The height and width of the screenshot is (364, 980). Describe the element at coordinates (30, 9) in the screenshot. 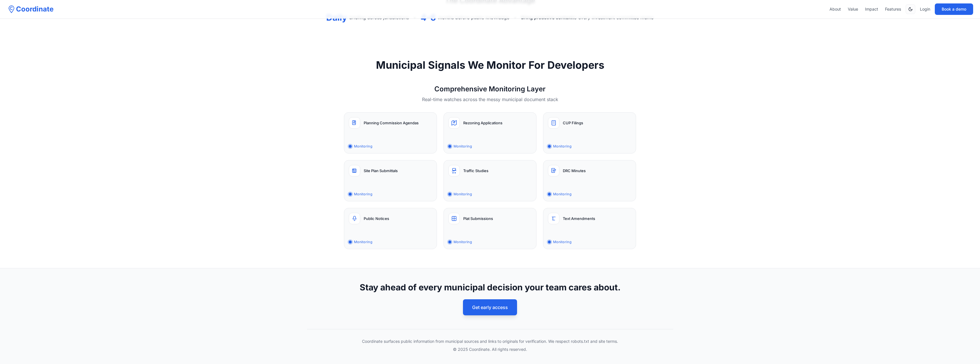

I see `a: Coordinate` at that location.